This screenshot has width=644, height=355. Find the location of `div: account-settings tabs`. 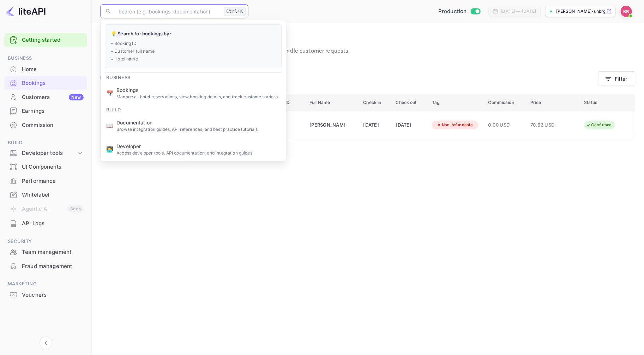

div: account-settings tabs is located at coordinates (349, 77).